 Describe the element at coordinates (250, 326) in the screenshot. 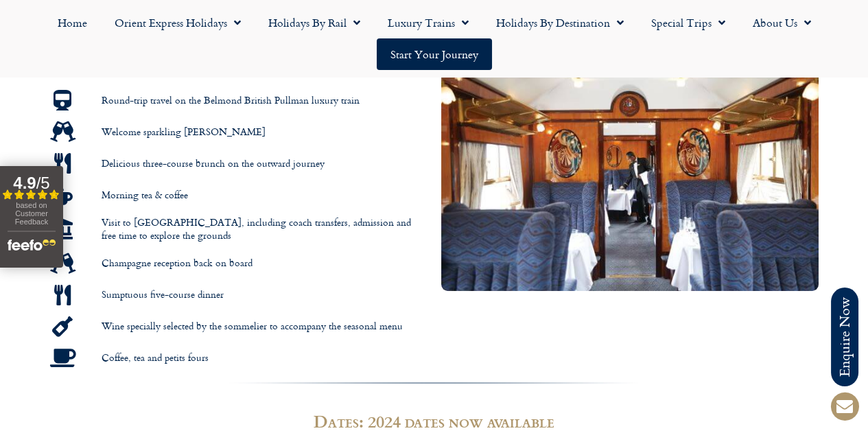

I see `span: Wine specially selected by the sommelier to accompany the seasonal menu` at that location.